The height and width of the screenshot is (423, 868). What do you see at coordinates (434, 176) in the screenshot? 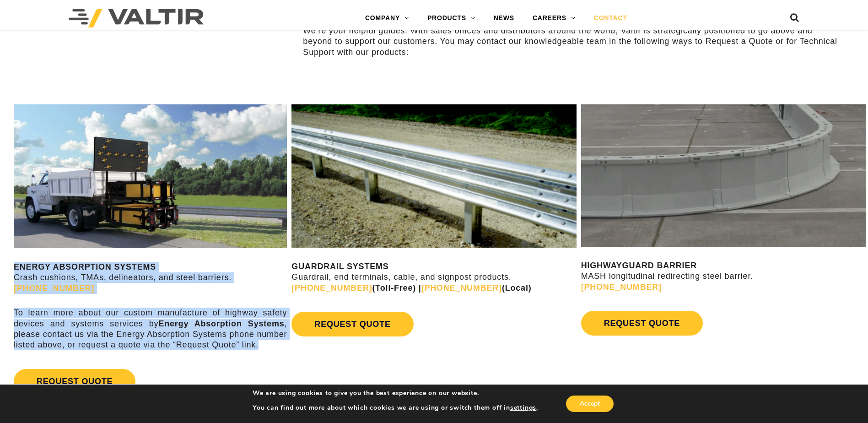
I see `img: Guardrail Contact Us Page Image` at bounding box center [434, 176].